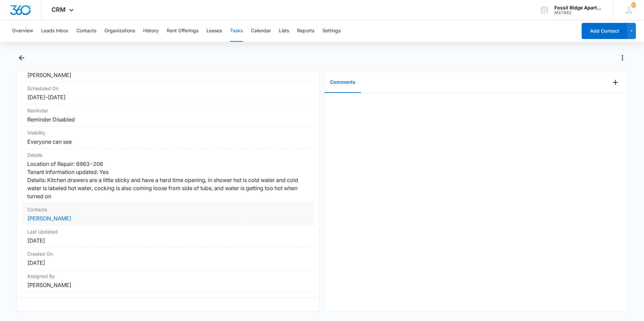 The width and height of the screenshot is (644, 321). I want to click on button: Add Comment, so click(615, 83).